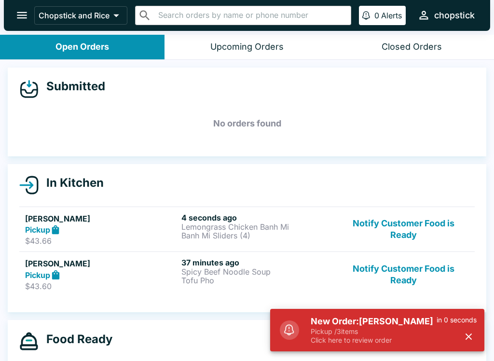 The image size is (494, 361). I want to click on div: Upcoming Orders, so click(247, 47).